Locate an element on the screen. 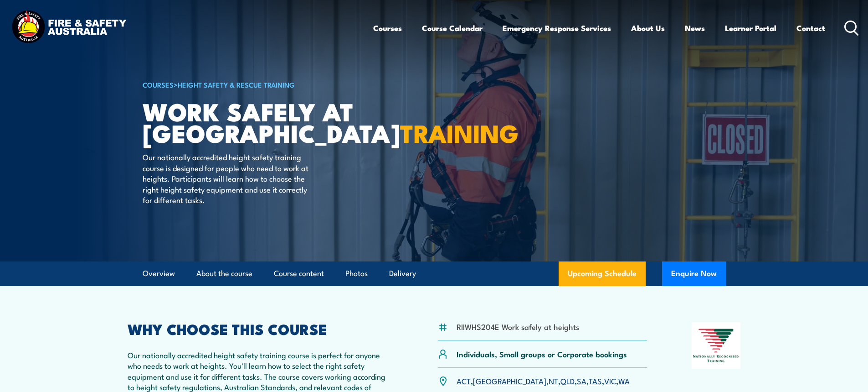 The image size is (868, 392). a: Overview is located at coordinates (159, 273).